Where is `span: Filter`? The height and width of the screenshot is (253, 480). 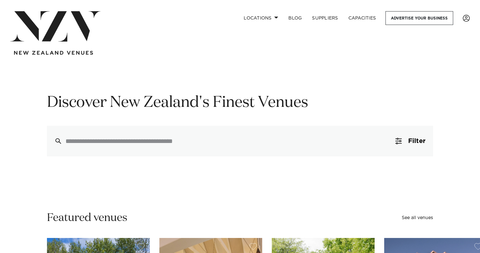 span: Filter is located at coordinates (417, 141).